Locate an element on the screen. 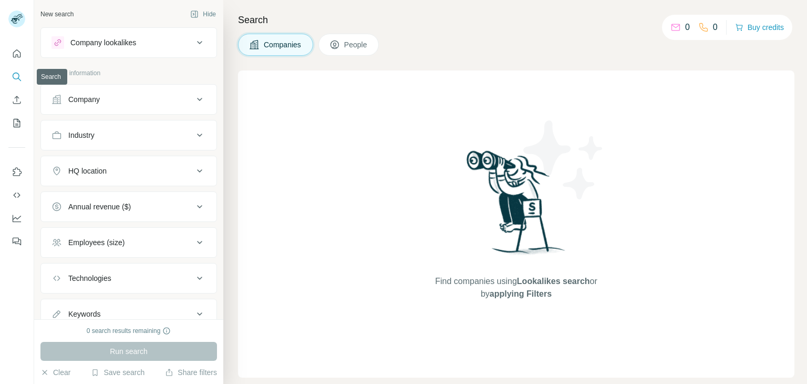  button: HQ location is located at coordinates (129, 171).